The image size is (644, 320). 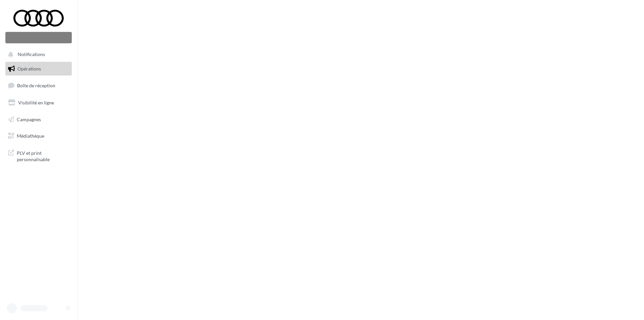 I want to click on span: Campagnes, so click(x=29, y=119).